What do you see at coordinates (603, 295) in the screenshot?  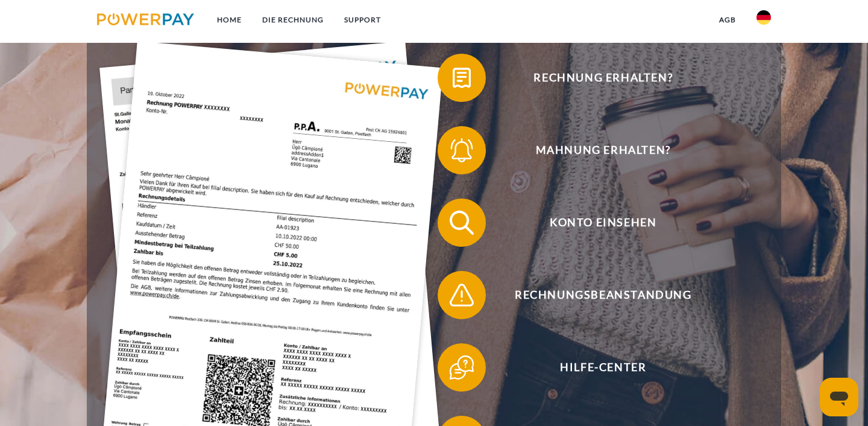 I see `span: Rechnungsbeanstandung` at bounding box center [603, 295].